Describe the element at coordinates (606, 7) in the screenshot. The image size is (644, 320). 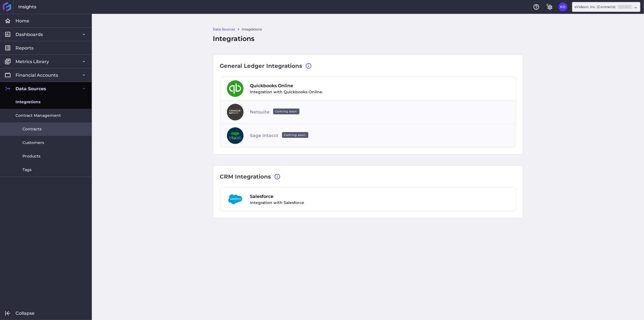
I see `div: Dropdown select` at that location.